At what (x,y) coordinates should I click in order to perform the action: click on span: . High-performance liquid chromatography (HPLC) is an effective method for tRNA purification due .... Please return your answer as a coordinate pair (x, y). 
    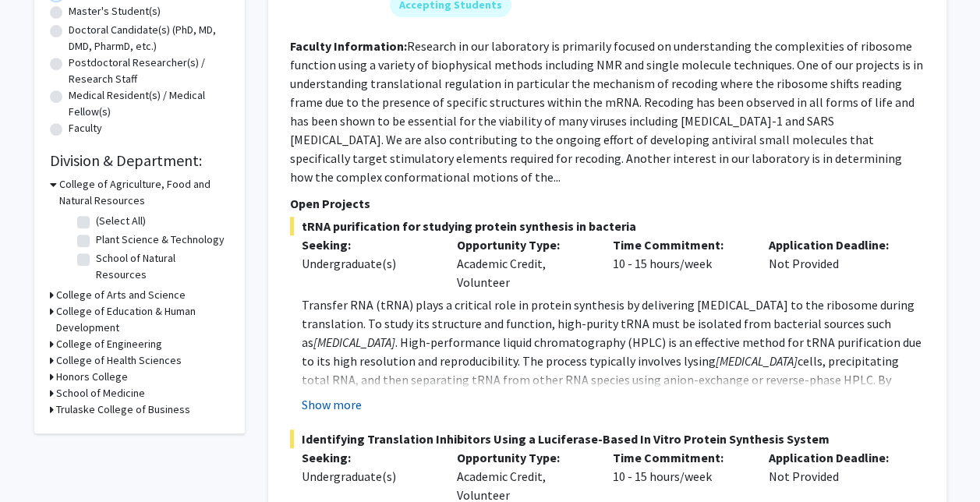
    Looking at the image, I should click on (611, 352).